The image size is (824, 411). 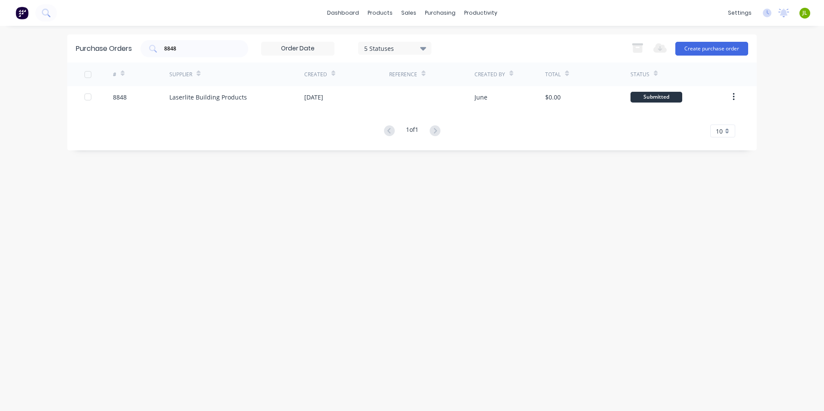 I want to click on input: Order Date, so click(x=298, y=49).